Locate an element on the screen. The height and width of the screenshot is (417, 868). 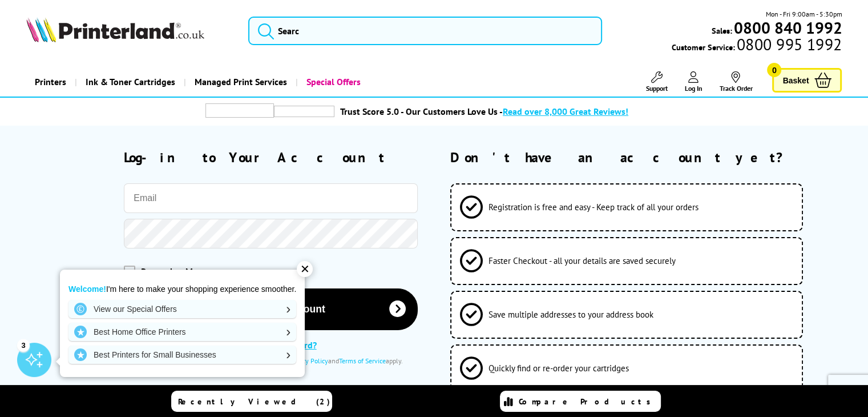
span: Recently Viewed (2) is located at coordinates (254, 402).